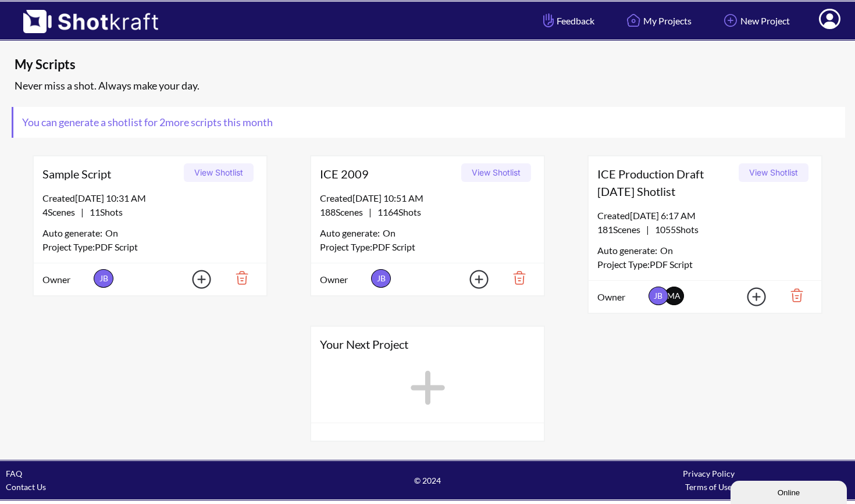  What do you see at coordinates (147, 122) in the screenshot?
I see `span: You can generate a shotlist for` at bounding box center [147, 122].